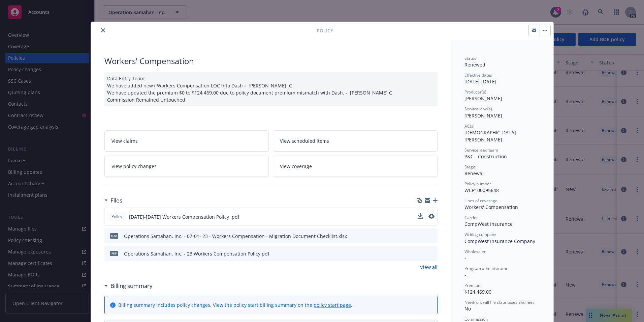 Image resolution: width=644 pixels, height=322 pixels. Describe the element at coordinates (471, 58) in the screenshot. I see `span: Status` at that location.